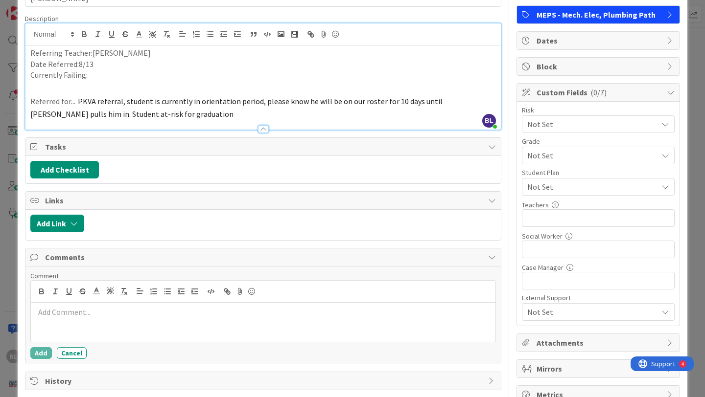  What do you see at coordinates (542, 268) in the screenshot?
I see `label: Case Manager` at bounding box center [542, 268].